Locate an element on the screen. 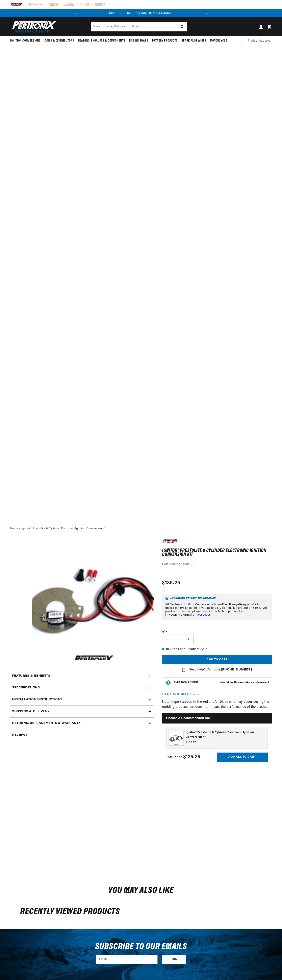 The height and width of the screenshot is (980, 282). summary: Reviews is located at coordinates (82, 735).